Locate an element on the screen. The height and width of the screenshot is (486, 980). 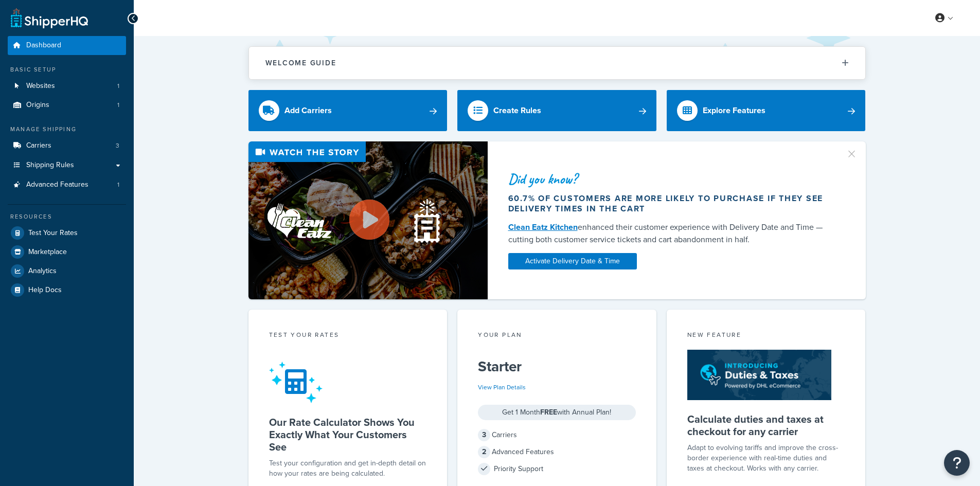
p: Adapt to evolving tariffs and improve the cross-border experience with real-time duties and taxes... is located at coordinates (766, 458).